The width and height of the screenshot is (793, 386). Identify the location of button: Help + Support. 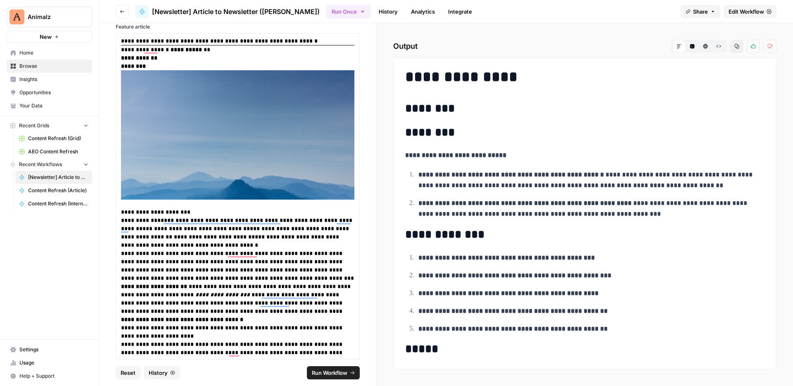
(49, 376).